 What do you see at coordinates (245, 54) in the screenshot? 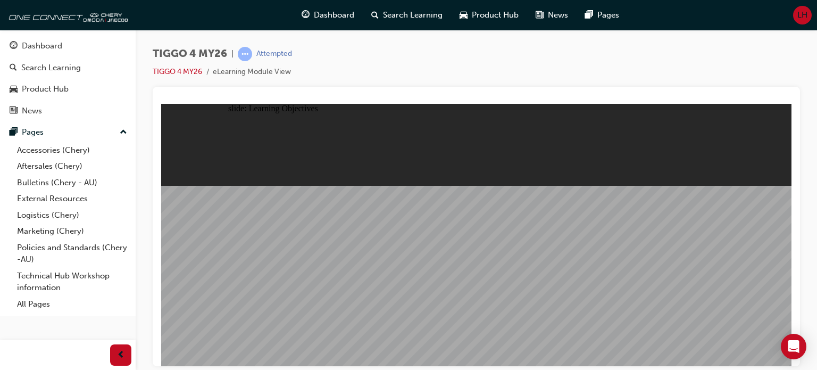
I see `span: learningRecordVerb_ATTEMPT-icon` at bounding box center [245, 54].